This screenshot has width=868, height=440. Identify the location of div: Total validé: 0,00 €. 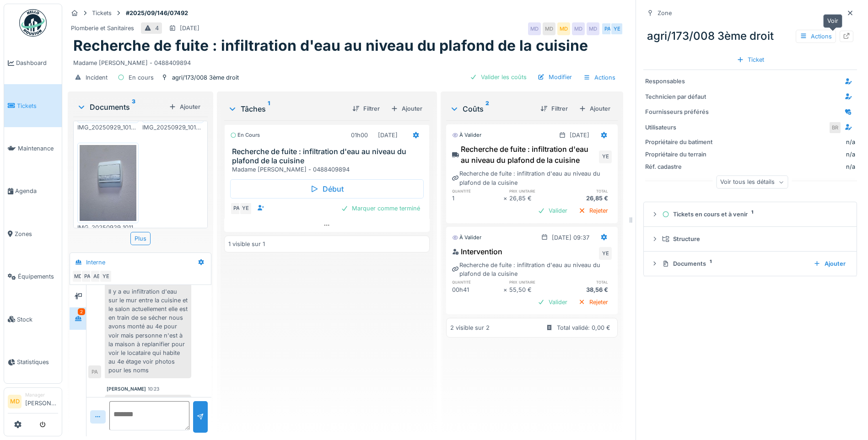
(583, 328).